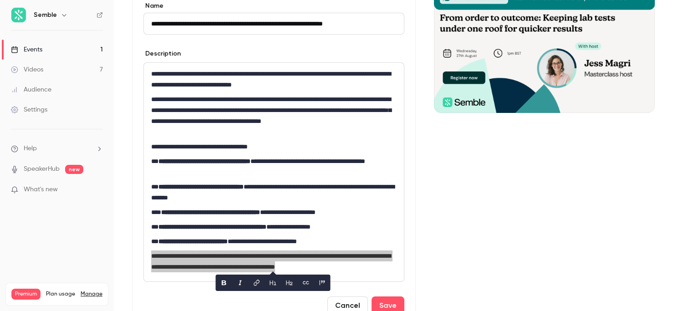  What do you see at coordinates (30, 149) in the screenshot?
I see `span: Help` at bounding box center [30, 149].